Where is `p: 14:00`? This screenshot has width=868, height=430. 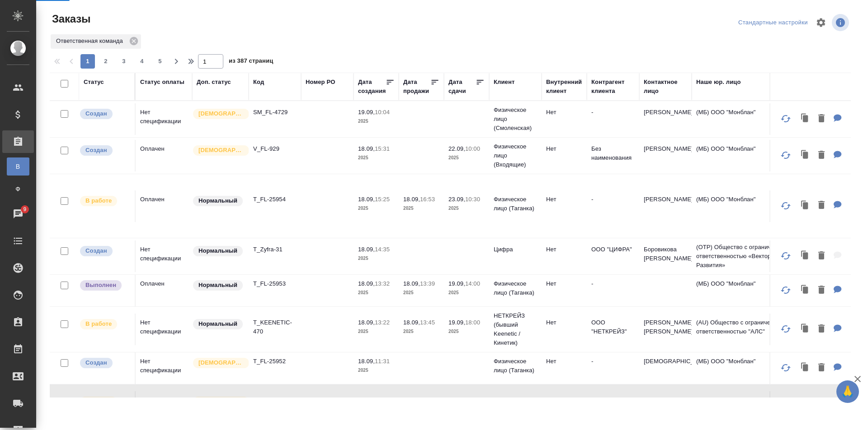
p: 14:00 is located at coordinates (472, 284).